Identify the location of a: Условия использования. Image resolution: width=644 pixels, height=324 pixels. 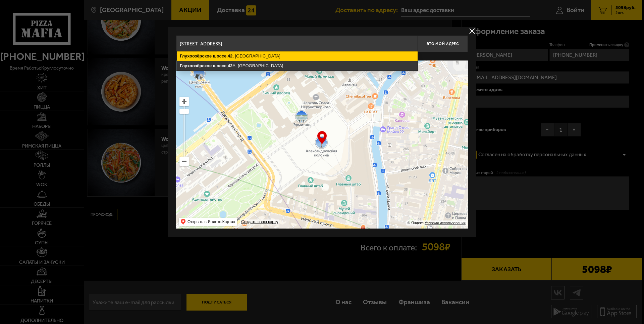
(445, 222).